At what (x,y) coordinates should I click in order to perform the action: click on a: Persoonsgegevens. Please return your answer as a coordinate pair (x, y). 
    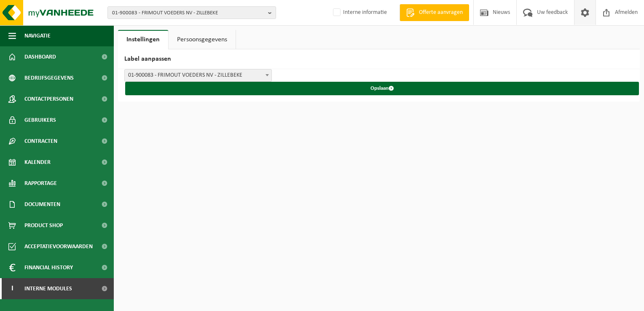
    Looking at the image, I should click on (202, 39).